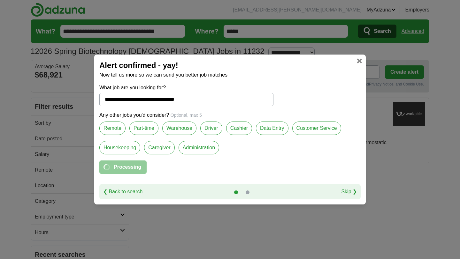 Image resolution: width=460 pixels, height=259 pixels. I want to click on label: Driver, so click(211, 128).